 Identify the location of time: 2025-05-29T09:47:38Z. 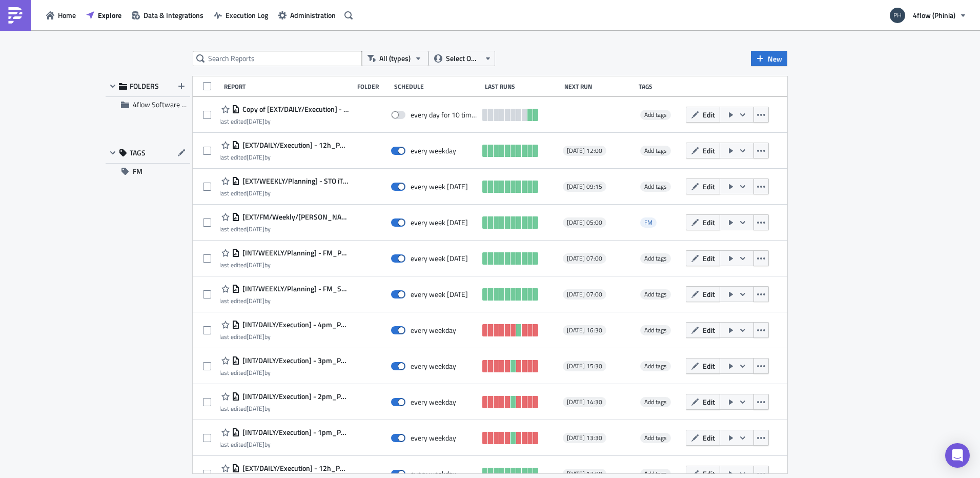
(255, 192).